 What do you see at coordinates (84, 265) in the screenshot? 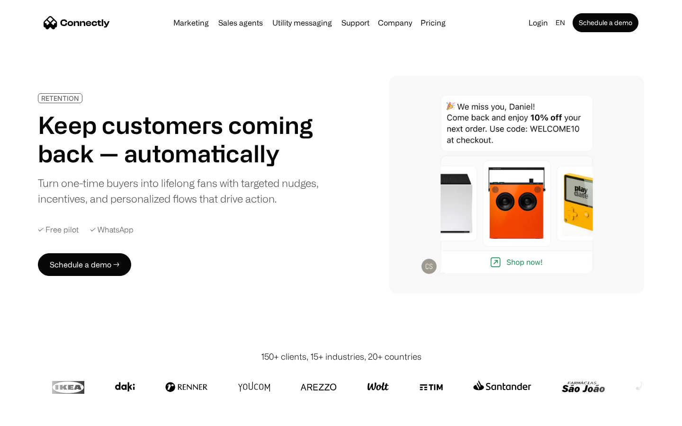
I see `a: Schedule a demo →` at bounding box center [84, 265].